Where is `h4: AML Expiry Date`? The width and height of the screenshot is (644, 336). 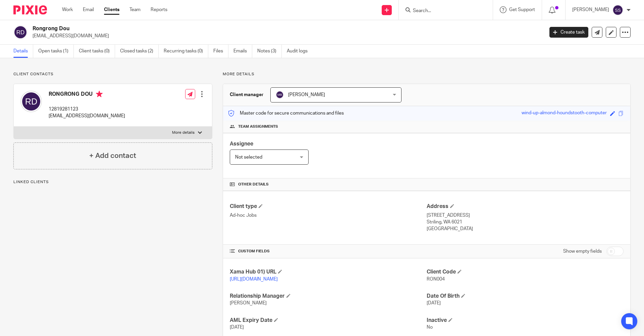 h4: AML Expiry Date is located at coordinates (328, 320).